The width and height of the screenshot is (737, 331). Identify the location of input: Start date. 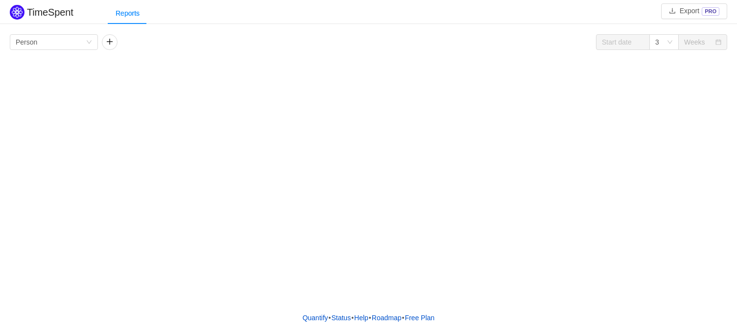
(623, 42).